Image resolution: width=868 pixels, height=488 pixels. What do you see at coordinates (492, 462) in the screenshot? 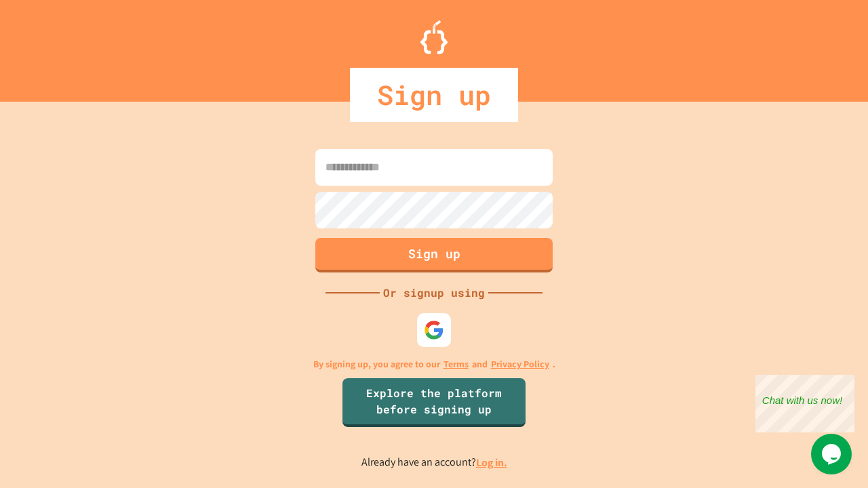
I see `a: Log in.` at bounding box center [492, 462].